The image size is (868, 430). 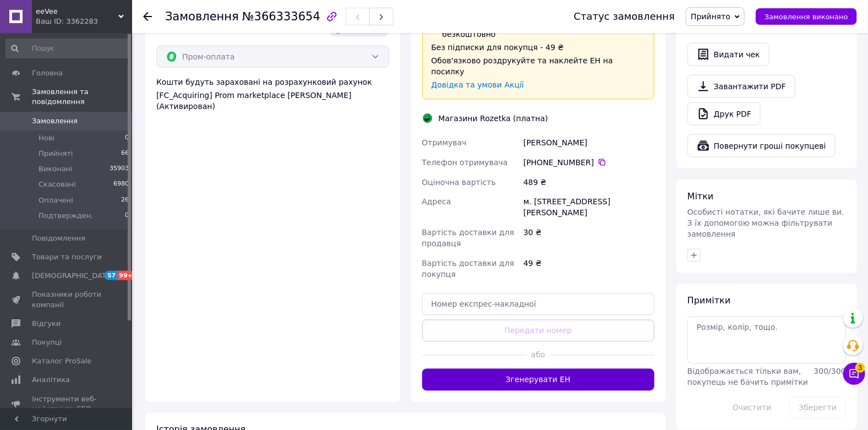 I want to click on span: №366333654, so click(x=281, y=17).